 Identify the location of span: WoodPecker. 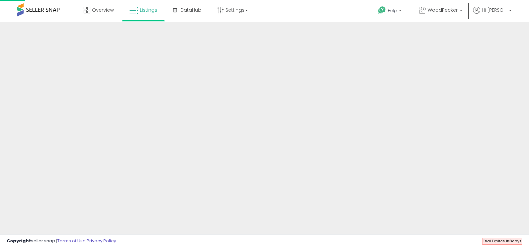
(443, 10).